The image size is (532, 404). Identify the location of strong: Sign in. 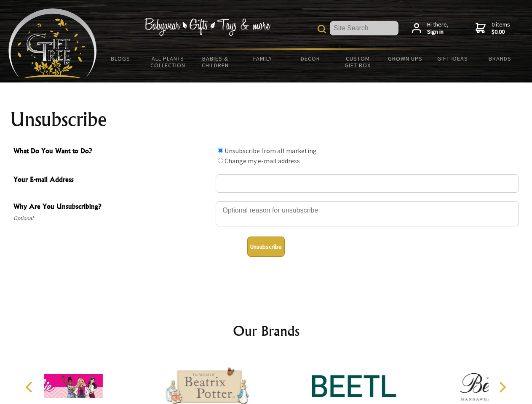
(437, 32).